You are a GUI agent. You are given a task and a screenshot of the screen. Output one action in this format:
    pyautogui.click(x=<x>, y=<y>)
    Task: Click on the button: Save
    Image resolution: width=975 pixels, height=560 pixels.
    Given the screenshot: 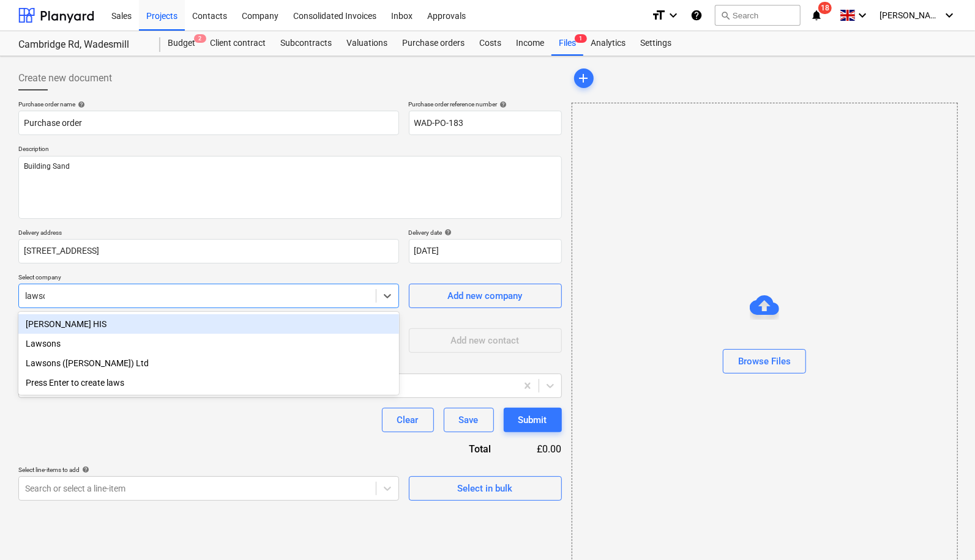 What is the action you would take?
    pyautogui.click(x=469, y=420)
    